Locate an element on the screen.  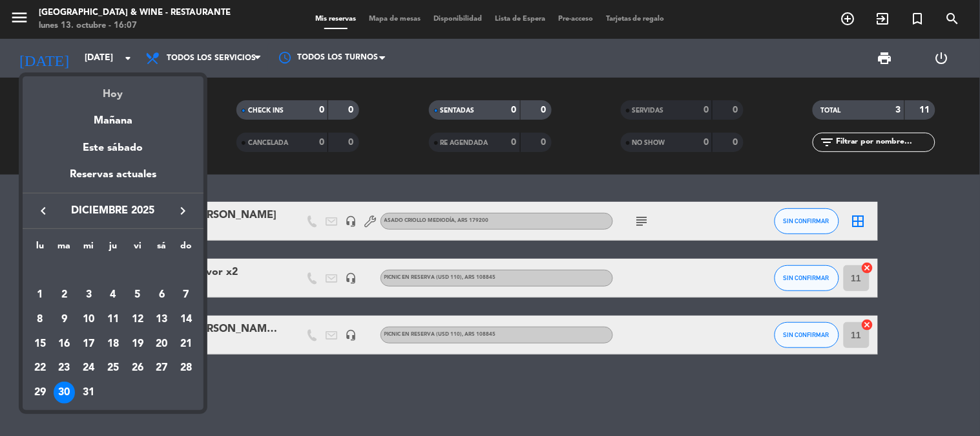
td: 3 de diciembre de 2025 is located at coordinates (88, 295).